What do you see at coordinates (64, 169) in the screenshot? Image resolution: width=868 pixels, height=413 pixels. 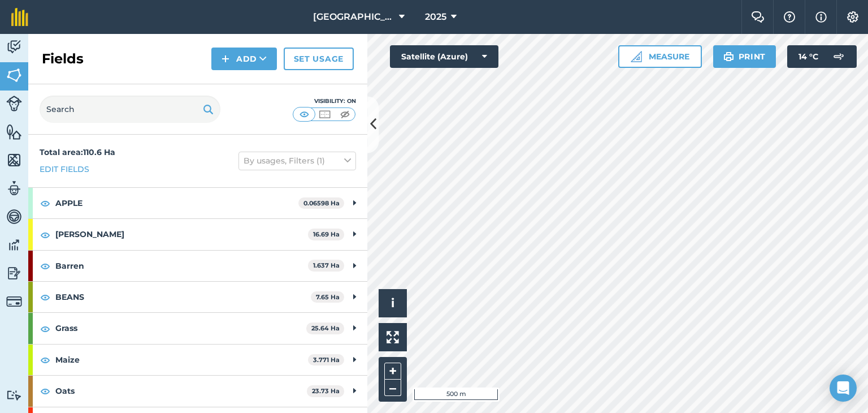 I see `a: Edit fields` at bounding box center [64, 169].